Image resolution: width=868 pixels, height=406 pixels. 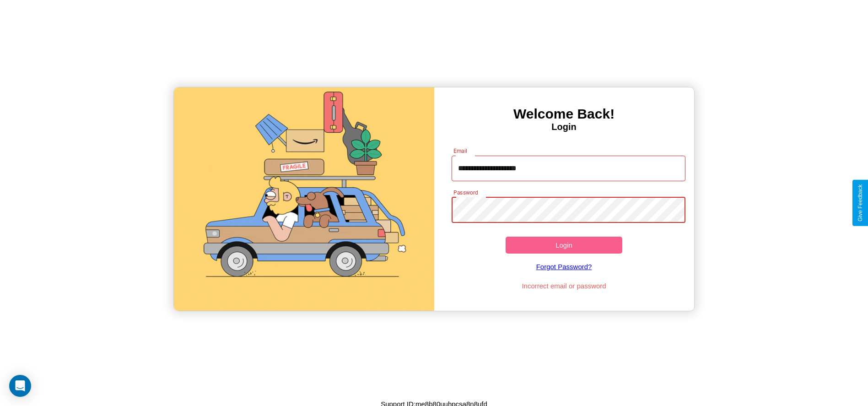 I want to click on img: gif, so click(x=304, y=199).